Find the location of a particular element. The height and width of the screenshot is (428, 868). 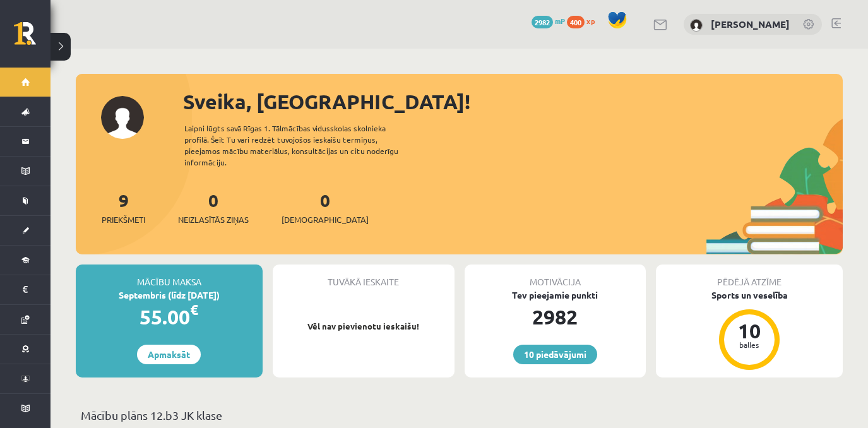

p: Vēl nav pievienotu ieskaišu! is located at coordinates (363, 326).